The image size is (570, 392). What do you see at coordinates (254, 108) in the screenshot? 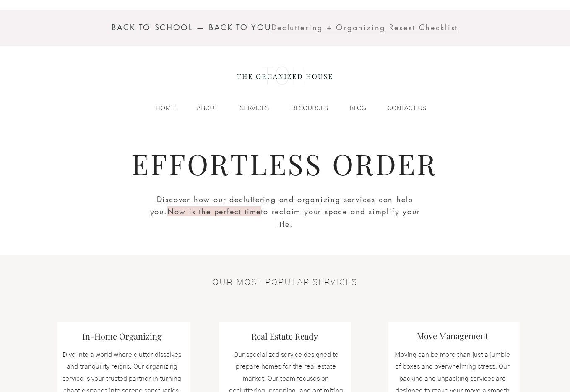
I see `p: SERVICES` at bounding box center [254, 108].